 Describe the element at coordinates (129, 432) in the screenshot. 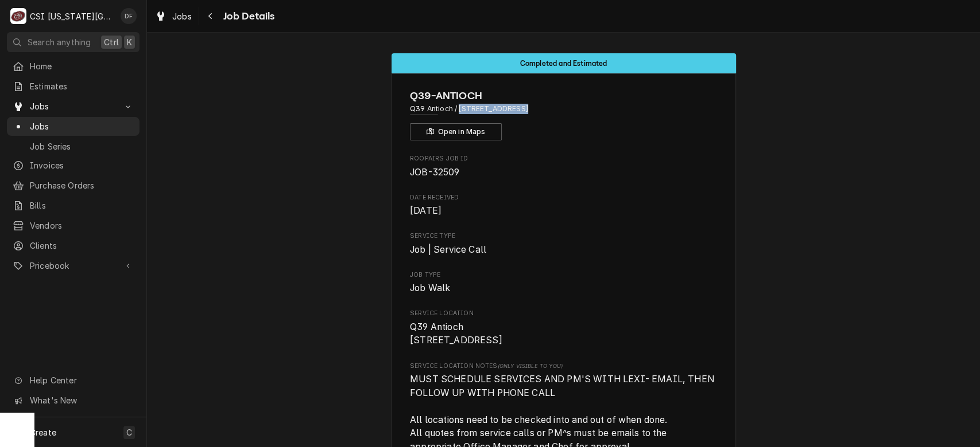

I see `span: C` at that location.